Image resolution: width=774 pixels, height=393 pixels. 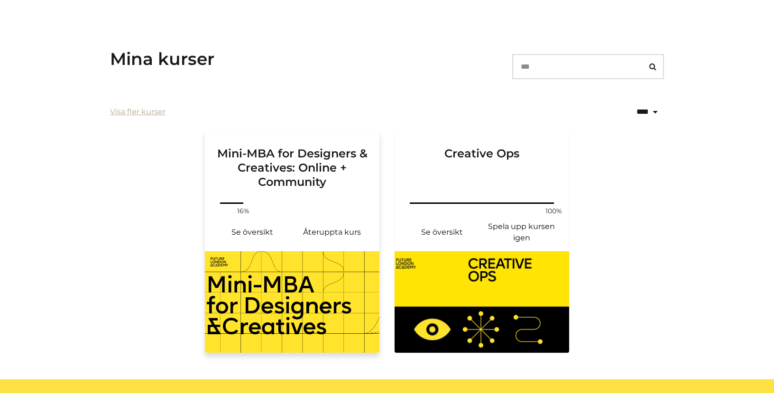 What do you see at coordinates (482, 160) in the screenshot?
I see `h3: Creative Ops` at bounding box center [482, 160].